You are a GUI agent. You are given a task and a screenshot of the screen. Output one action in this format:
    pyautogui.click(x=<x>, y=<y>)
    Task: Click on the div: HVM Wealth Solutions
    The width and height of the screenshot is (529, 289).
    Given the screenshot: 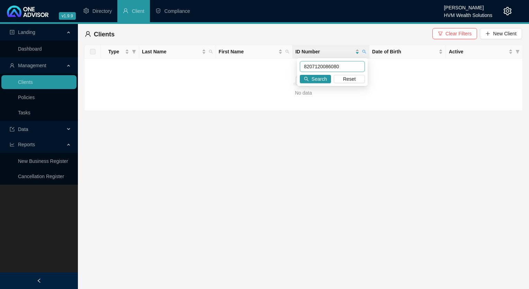 What is the action you would take?
    pyautogui.click(x=468, y=13)
    